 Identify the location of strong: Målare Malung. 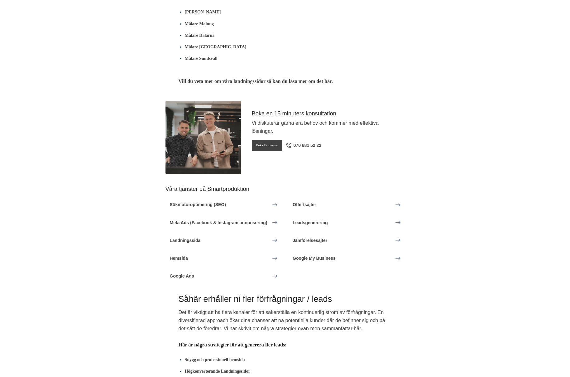
(199, 24).